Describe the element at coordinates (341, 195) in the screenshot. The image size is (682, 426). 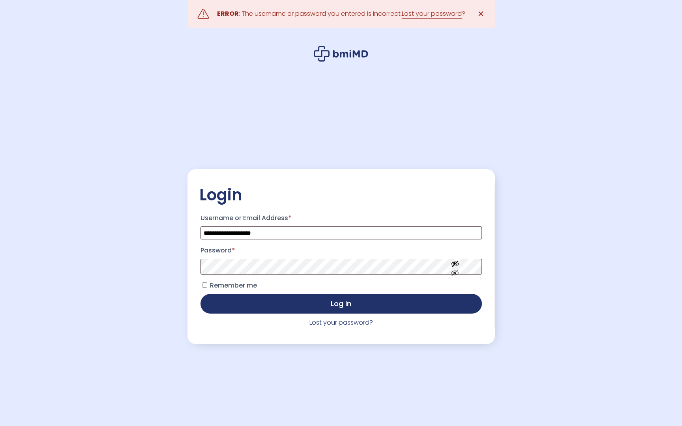
I see `h2: Login` at that location.